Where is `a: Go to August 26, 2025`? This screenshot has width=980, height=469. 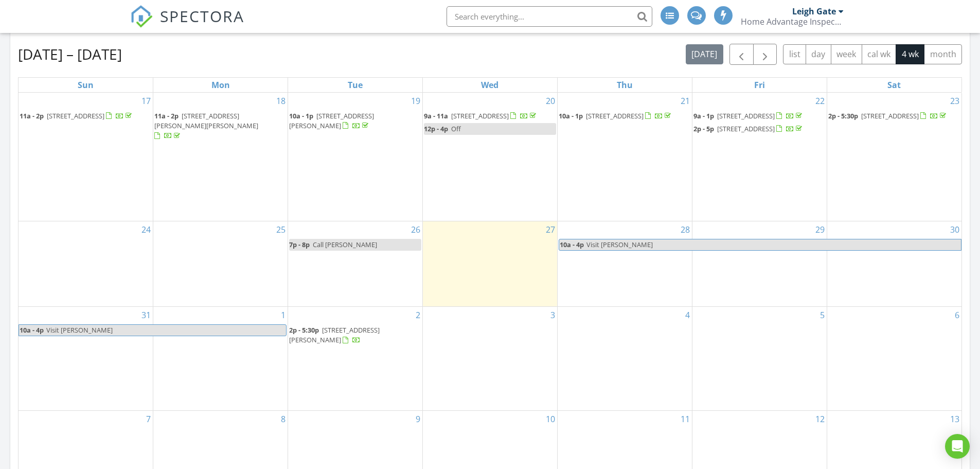 a: Go to August 26, 2025 is located at coordinates (415, 229).